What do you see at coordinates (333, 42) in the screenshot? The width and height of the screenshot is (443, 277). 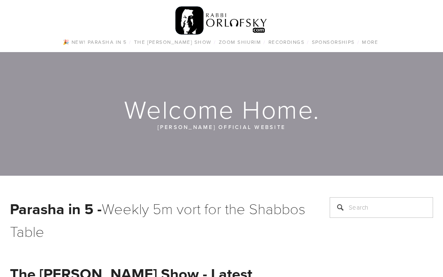 I see `a: Sponsorships` at bounding box center [333, 42].